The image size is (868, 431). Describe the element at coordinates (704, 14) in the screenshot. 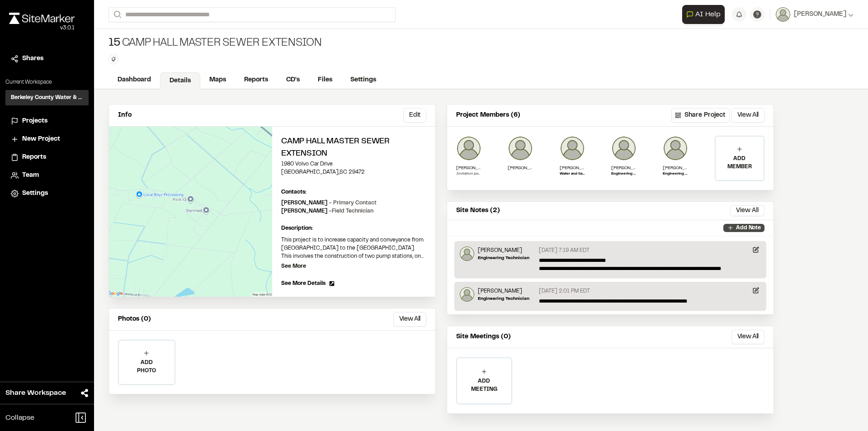

I see `button: Open AI Assistant` at that location.